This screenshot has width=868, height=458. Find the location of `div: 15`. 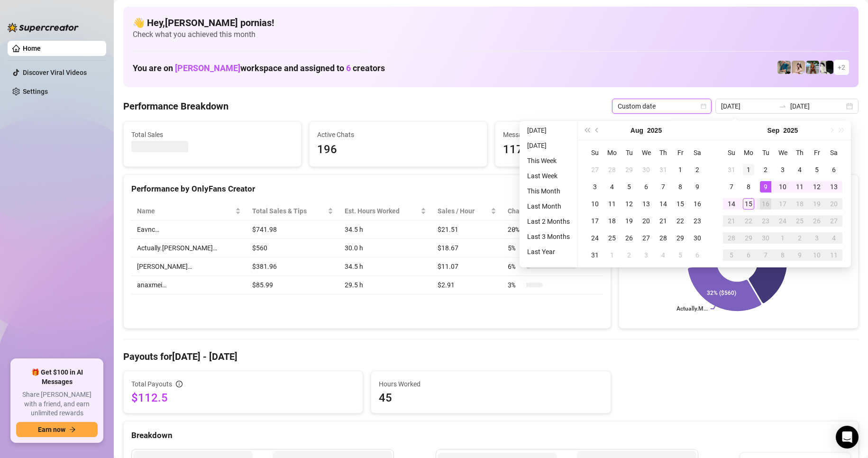

div: 15 is located at coordinates (748, 204).